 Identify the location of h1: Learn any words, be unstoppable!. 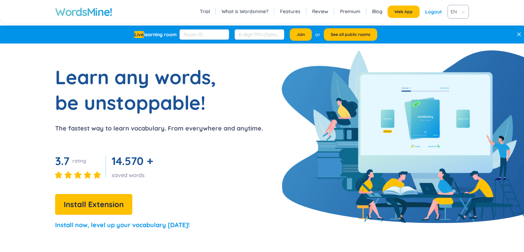
(141, 90).